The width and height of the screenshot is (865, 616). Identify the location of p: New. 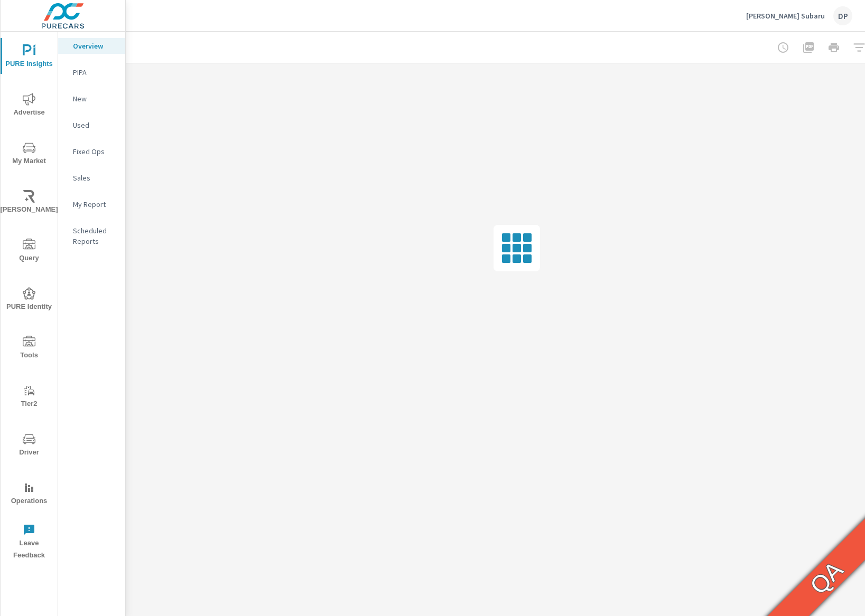
(95, 99).